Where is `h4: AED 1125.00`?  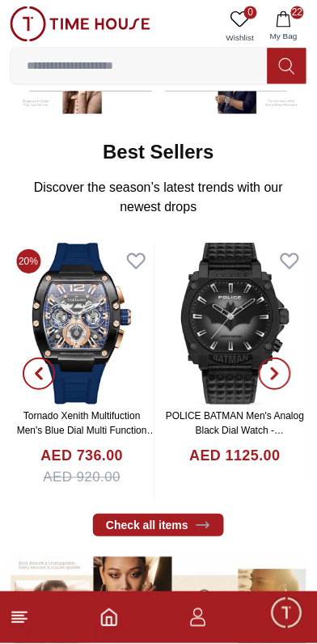 h4: AED 1125.00 is located at coordinates (235, 457).